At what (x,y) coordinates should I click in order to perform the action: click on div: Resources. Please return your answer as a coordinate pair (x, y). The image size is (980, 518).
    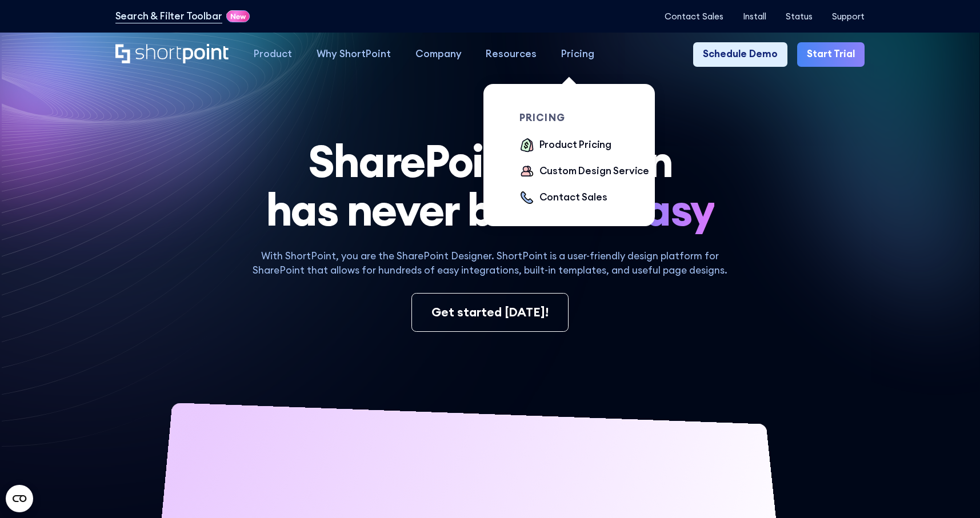
    Looking at the image, I should click on (511, 54).